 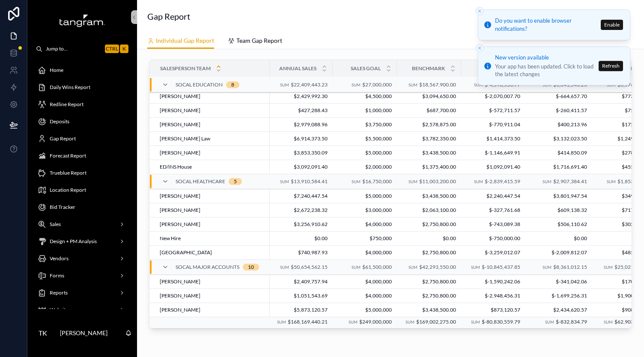 I want to click on span: Vendors, so click(x=59, y=258).